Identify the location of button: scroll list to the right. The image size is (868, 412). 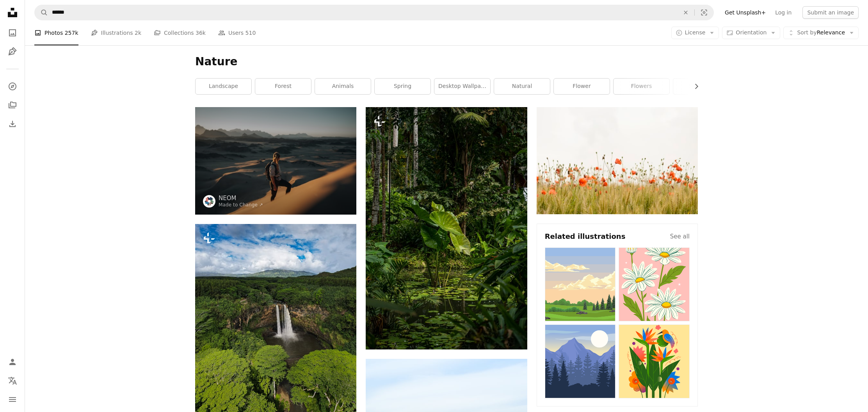
(694, 86).